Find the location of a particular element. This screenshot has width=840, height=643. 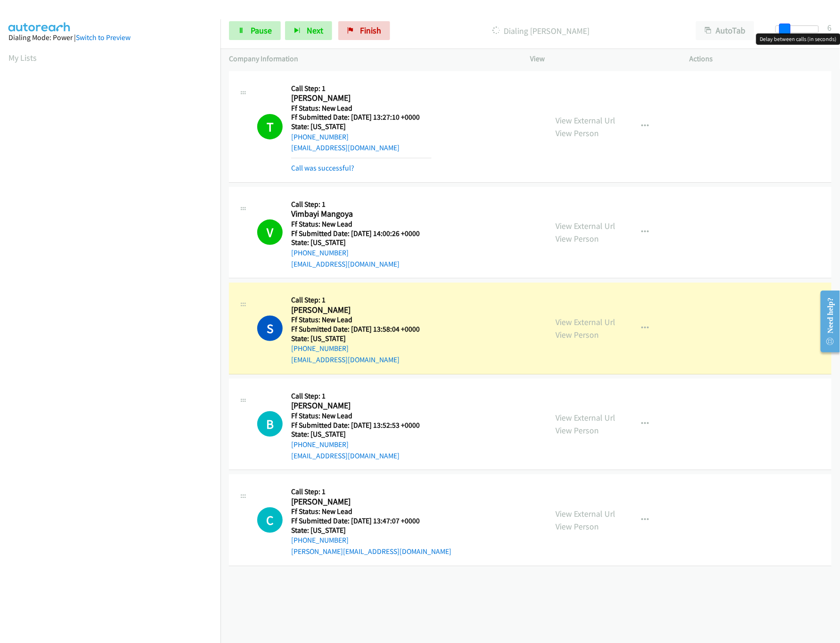

h2: Vimbayi Mangoya is located at coordinates (361, 214).